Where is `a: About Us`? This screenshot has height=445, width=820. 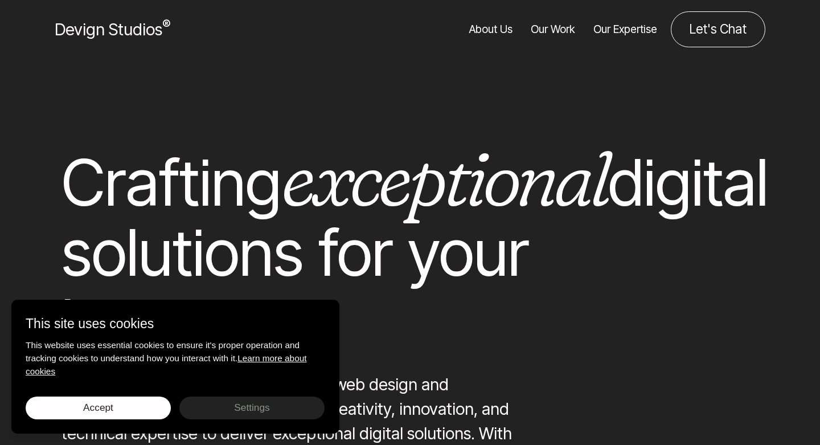
a: About Us is located at coordinates (491, 29).